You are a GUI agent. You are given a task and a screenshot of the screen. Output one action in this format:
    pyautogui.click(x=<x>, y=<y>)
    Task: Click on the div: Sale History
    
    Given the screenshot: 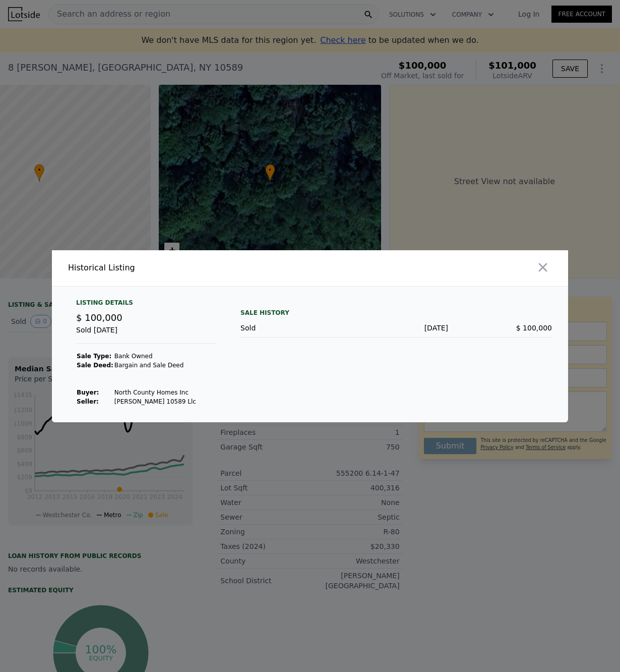 What is the action you would take?
    pyautogui.click(x=397, y=313)
    